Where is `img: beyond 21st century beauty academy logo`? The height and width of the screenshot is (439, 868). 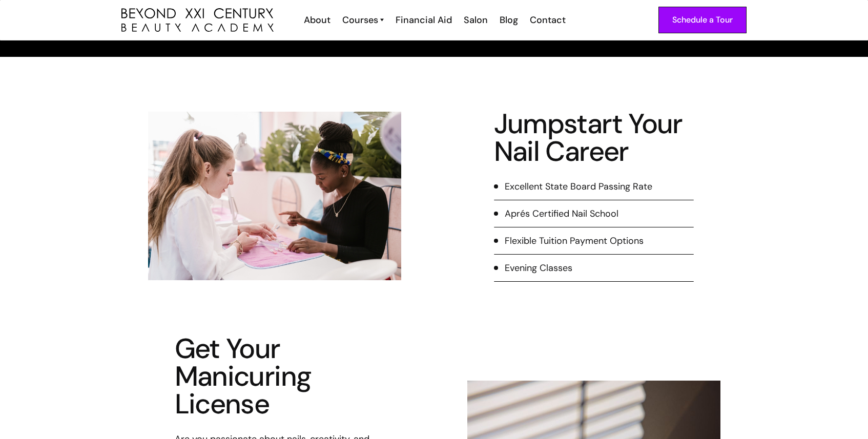 img: beyond 21st century beauty academy logo is located at coordinates (198, 20).